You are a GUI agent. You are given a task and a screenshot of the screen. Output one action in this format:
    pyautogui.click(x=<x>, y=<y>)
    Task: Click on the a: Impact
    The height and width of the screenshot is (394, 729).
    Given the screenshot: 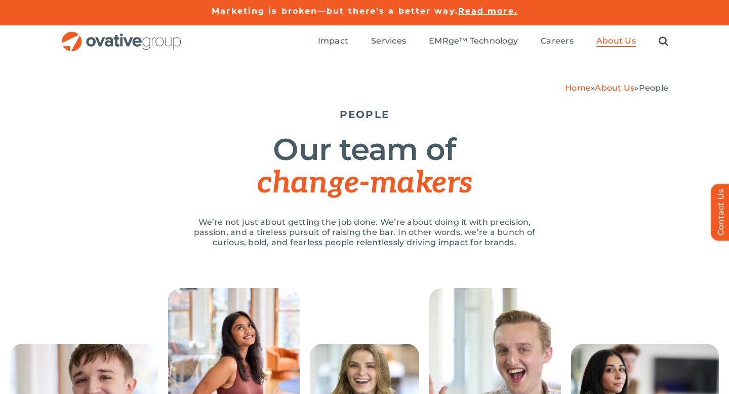 What is the action you would take?
    pyautogui.click(x=333, y=41)
    